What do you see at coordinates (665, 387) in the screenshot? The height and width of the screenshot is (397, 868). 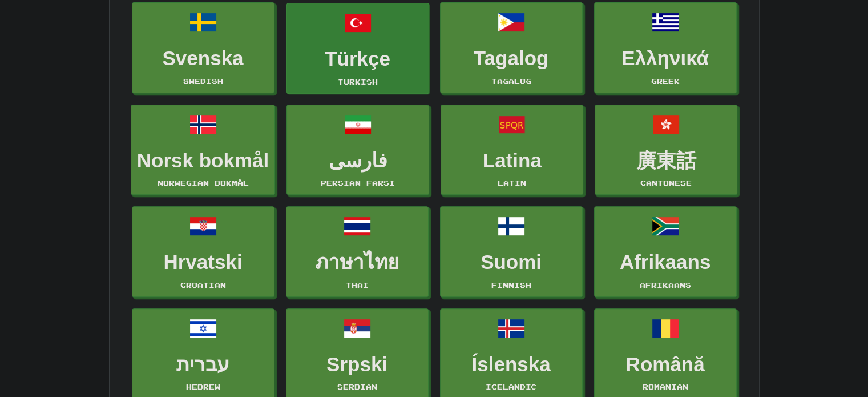 I see `small: Romanian` at bounding box center [665, 387].